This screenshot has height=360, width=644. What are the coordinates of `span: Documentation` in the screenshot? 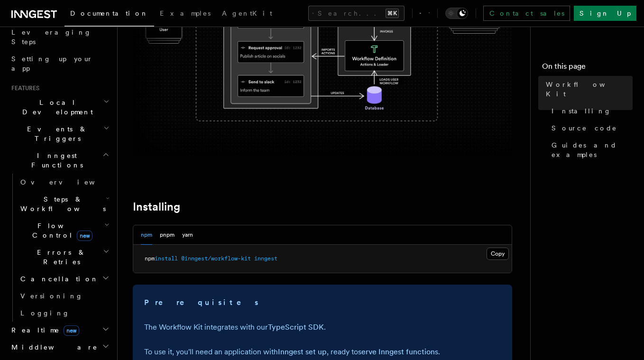 It's located at (109, 13).